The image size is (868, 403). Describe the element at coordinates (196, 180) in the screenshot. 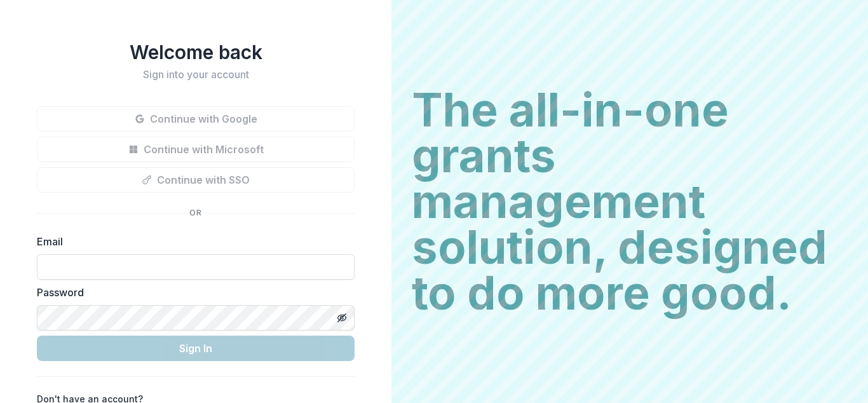

I see `button: Continue with SSO` at that location.